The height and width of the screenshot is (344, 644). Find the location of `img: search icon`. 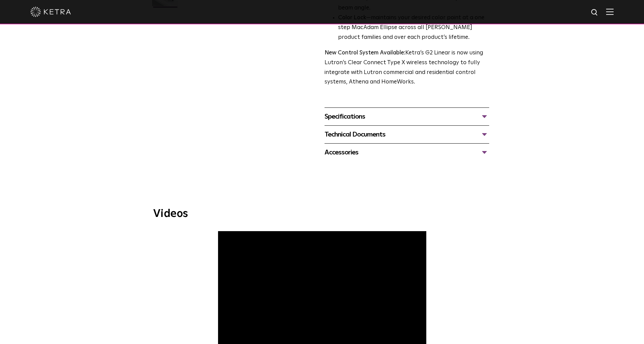

img: search icon is located at coordinates (595, 13).